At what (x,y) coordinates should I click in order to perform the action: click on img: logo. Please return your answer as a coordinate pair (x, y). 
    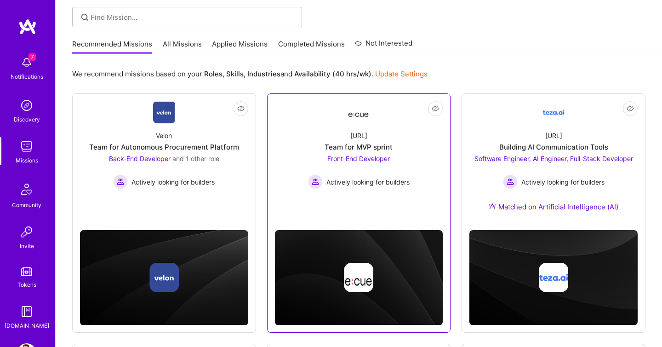
    Looking at the image, I should click on (28, 27).